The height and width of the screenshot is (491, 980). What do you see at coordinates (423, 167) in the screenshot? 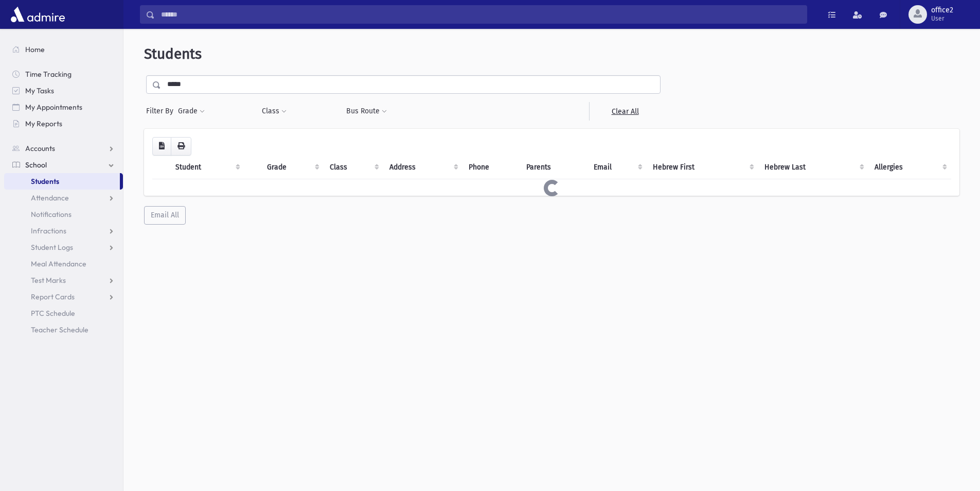
I see `th: Address` at bounding box center [423, 167].